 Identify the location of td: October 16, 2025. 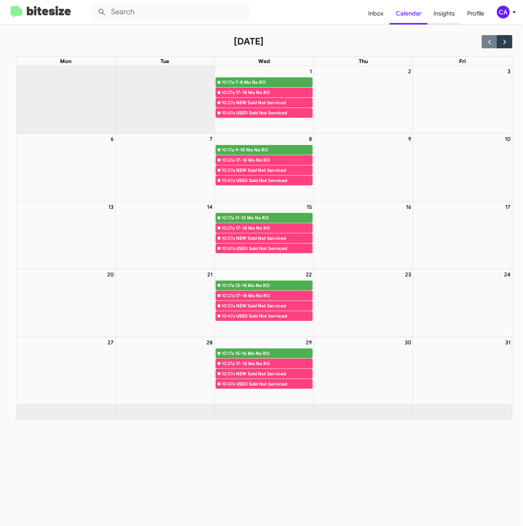
(363, 235).